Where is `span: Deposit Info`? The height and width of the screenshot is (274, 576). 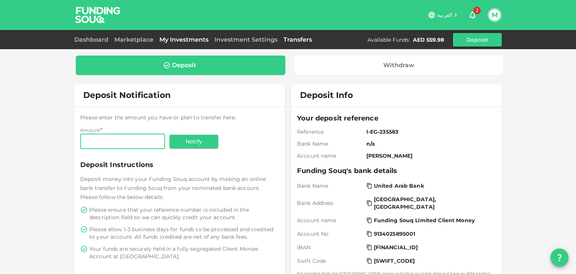
span: Deposit Info is located at coordinates (326, 95).